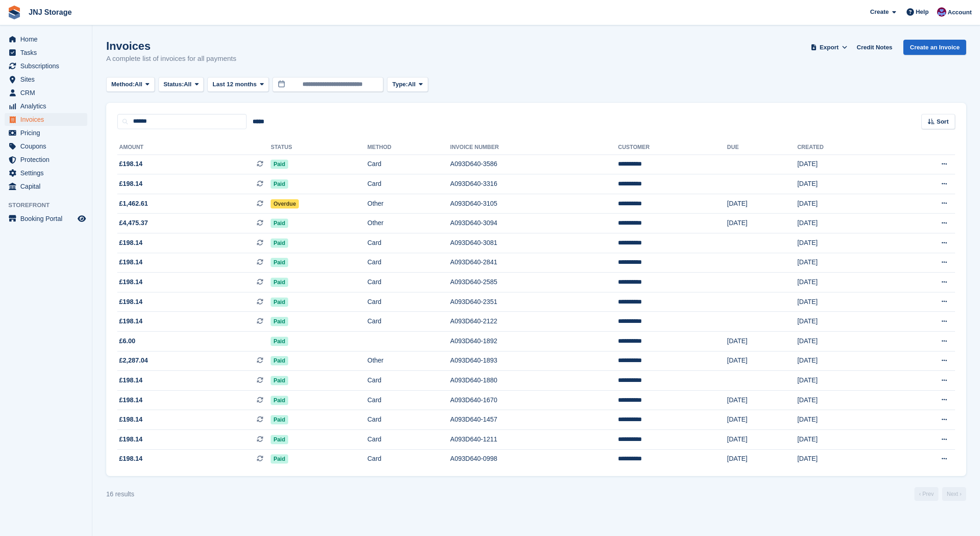 The image size is (980, 536). I want to click on td: A093D640-0998, so click(534, 459).